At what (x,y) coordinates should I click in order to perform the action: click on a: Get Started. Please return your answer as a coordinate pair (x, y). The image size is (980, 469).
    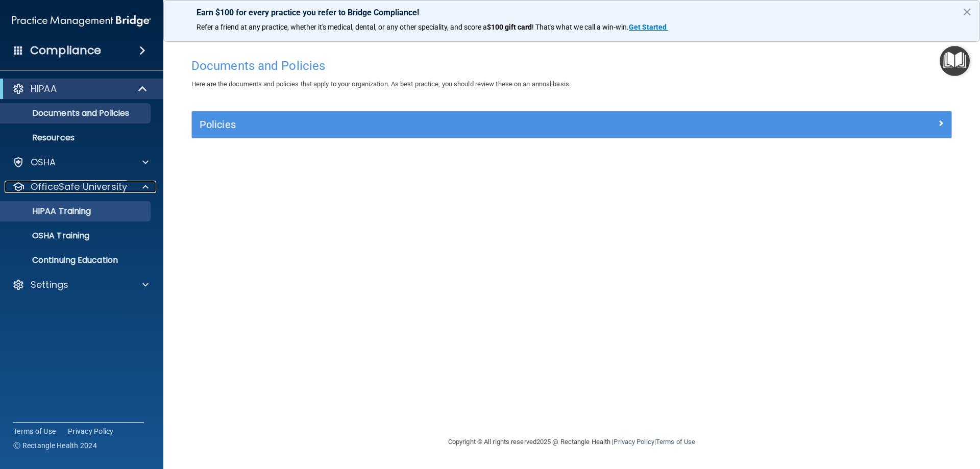
    Looking at the image, I should click on (649, 27).